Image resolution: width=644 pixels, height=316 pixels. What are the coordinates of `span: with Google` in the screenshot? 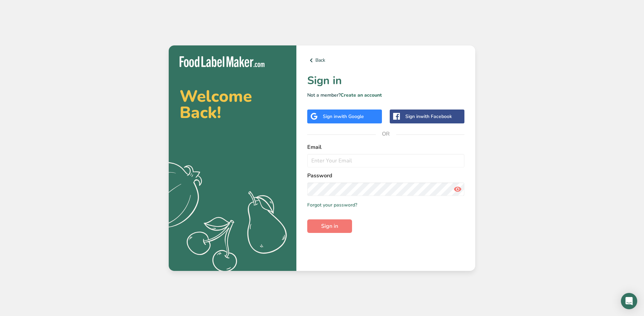 It's located at (351, 116).